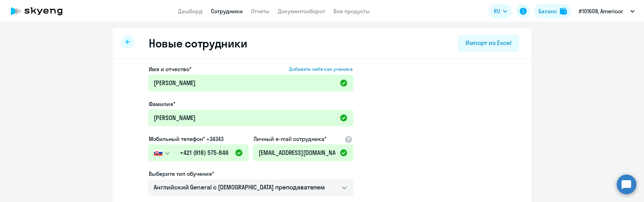 The image size is (644, 202). Describe the element at coordinates (497, 11) in the screenshot. I see `span: RU` at that location.